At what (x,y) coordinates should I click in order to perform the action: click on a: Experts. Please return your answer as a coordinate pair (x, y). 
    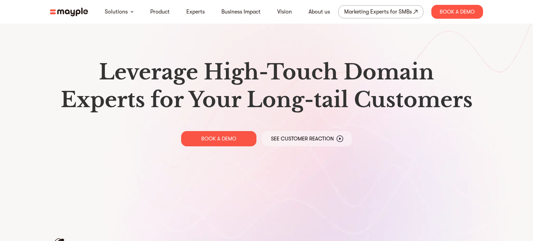
    Looking at the image, I should click on (196, 12).